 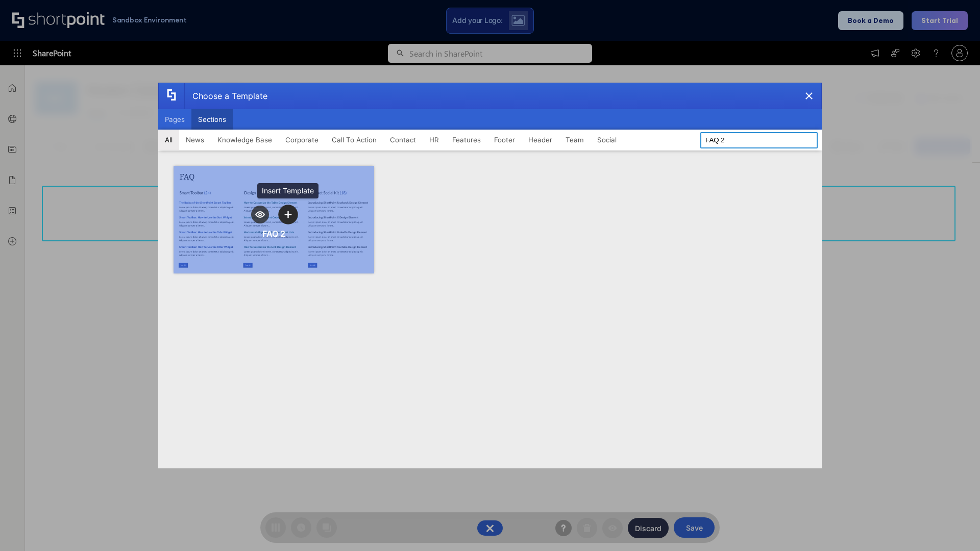 I want to click on button: Features, so click(x=467, y=140).